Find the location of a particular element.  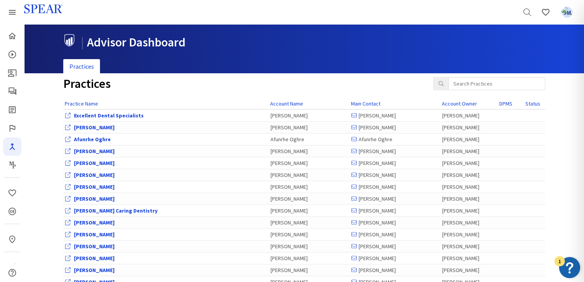

a: Masters Program is located at coordinates (12, 165).